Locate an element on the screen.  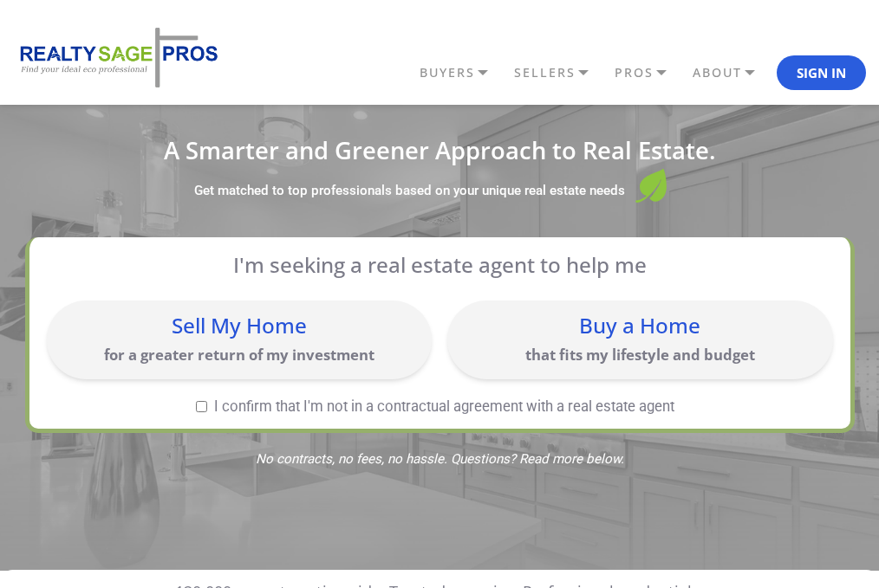
p: I'm seeking a real estate agent to help me is located at coordinates (440, 265).